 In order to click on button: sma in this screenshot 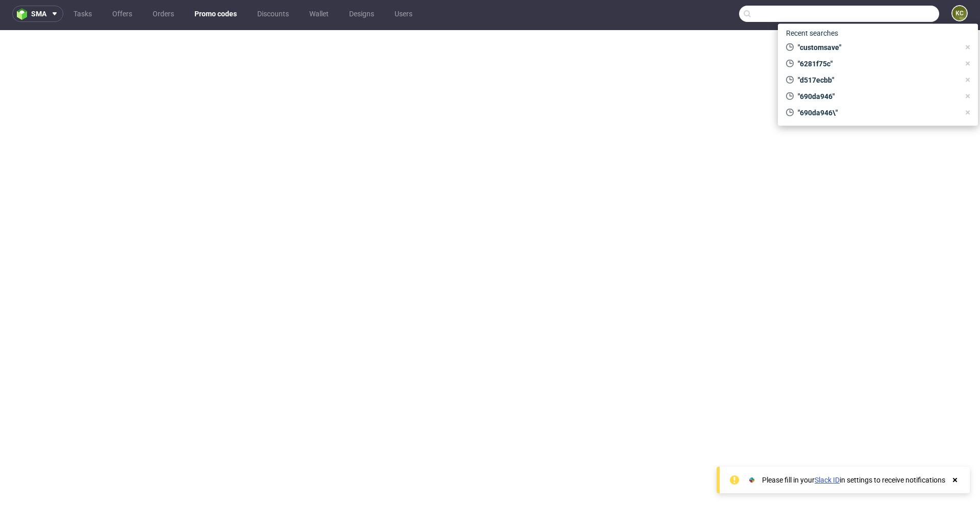, I will do `click(38, 14)`.